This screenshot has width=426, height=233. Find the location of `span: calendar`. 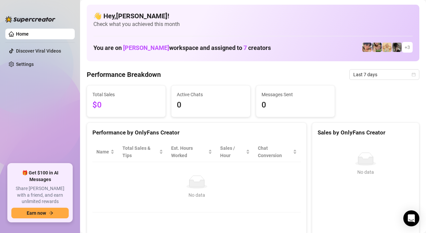

span: calendar is located at coordinates (413, 75).